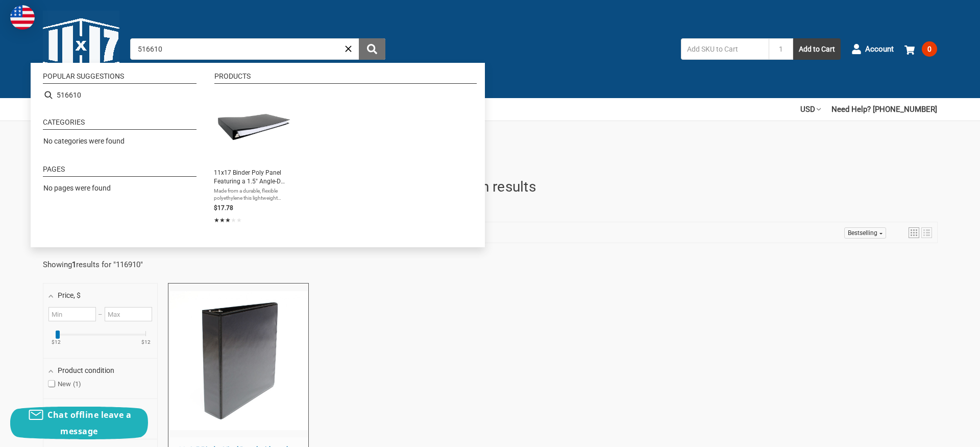 The width and height of the screenshot is (980, 447). What do you see at coordinates (258, 155) in the screenshot?
I see `div: Instant Search Results` at bounding box center [258, 155].